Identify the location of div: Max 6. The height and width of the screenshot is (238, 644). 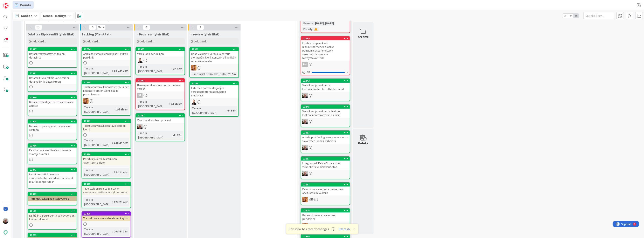
(101, 27).